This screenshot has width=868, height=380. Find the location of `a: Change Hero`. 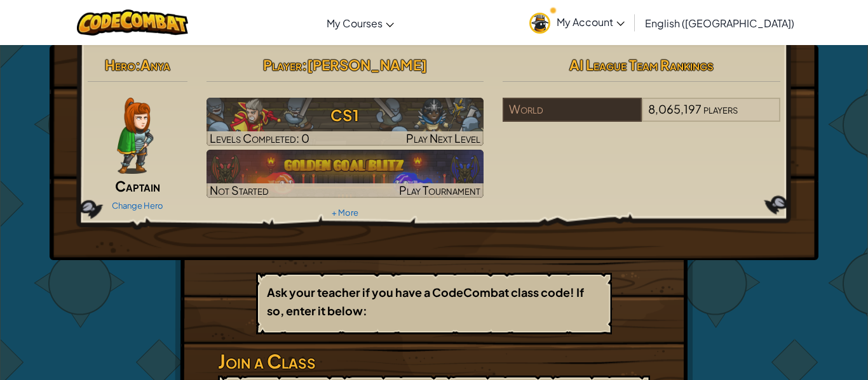

a: Change Hero is located at coordinates (137, 206).